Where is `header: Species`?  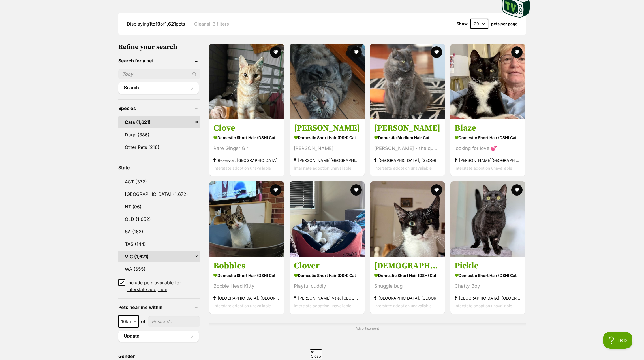 header: Species is located at coordinates (159, 108).